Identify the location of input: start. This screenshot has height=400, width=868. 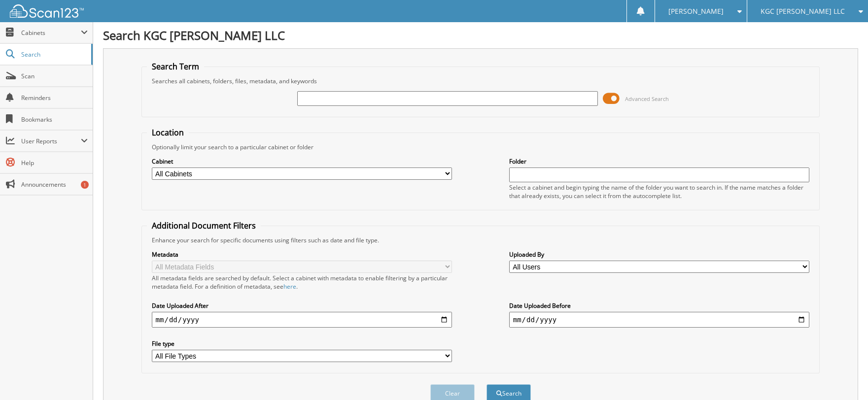
(302, 319).